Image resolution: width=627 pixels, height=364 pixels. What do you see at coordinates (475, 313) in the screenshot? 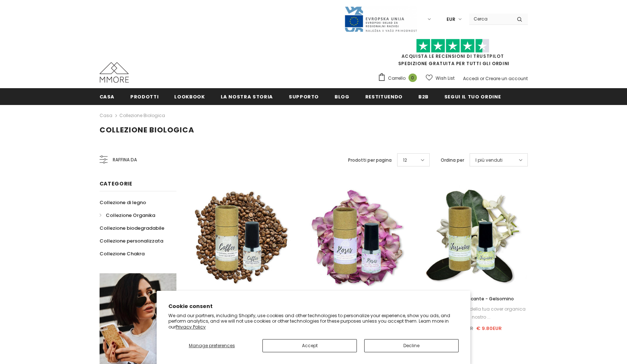
I see `div: Rinfresca il profumo della tua cover organica con il nostro ...` at bounding box center [475, 313].